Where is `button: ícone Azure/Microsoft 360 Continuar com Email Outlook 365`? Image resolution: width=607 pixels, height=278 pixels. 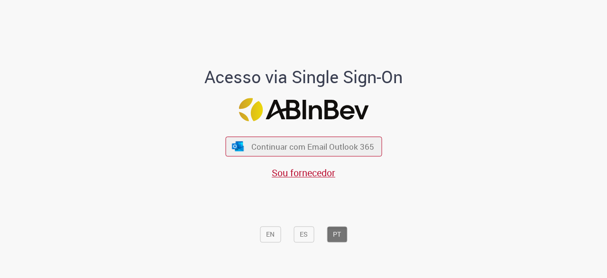
button: ícone Azure/Microsoft 360 Continuar com Email Outlook 365 is located at coordinates (304, 146).